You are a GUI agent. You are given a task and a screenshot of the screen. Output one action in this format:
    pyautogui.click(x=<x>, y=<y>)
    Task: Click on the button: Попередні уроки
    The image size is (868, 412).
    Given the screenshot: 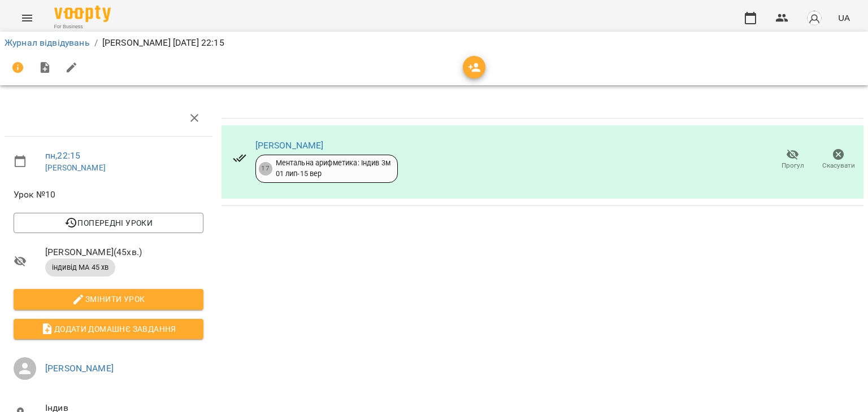 What is the action you would take?
    pyautogui.click(x=108, y=223)
    